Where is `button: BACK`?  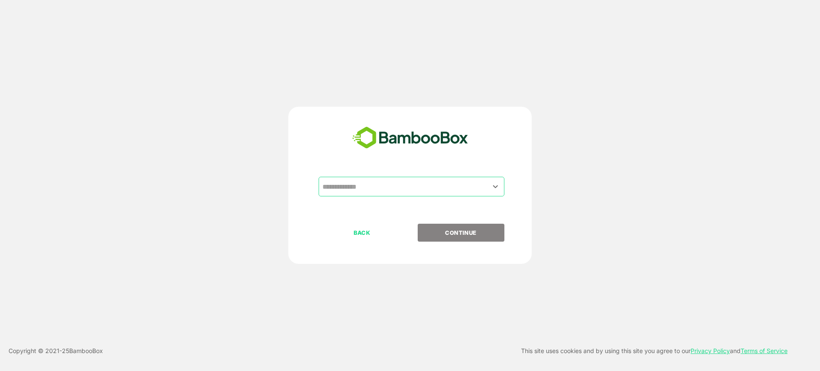 button: BACK is located at coordinates (362, 233).